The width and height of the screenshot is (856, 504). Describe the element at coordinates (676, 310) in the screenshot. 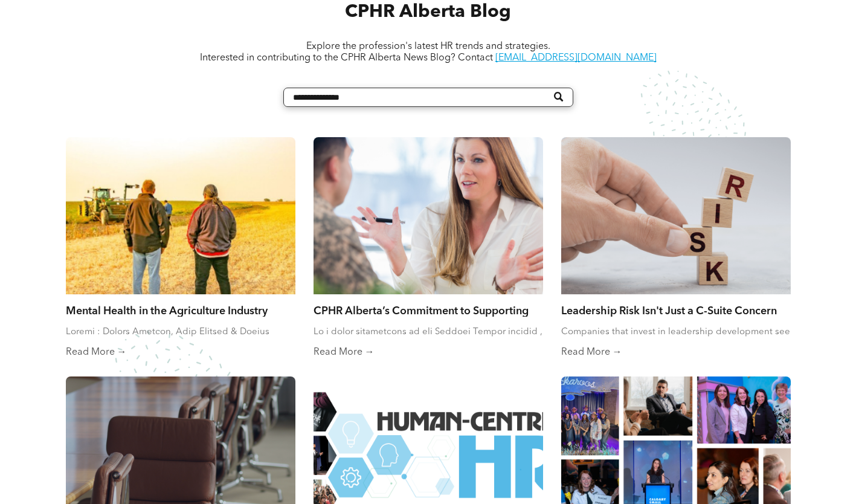

I see `a: Leadership Risk Isn't Just a C-Suite Concern` at that location.